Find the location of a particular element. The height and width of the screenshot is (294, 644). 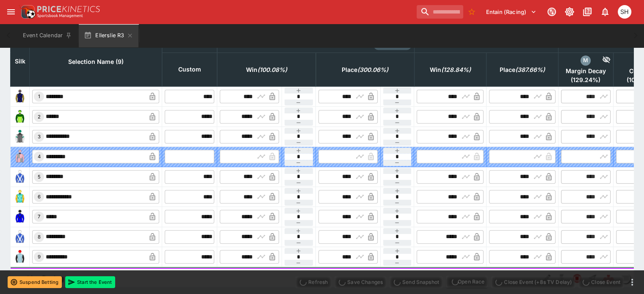

img: runner 5 is located at coordinates (20, 177).